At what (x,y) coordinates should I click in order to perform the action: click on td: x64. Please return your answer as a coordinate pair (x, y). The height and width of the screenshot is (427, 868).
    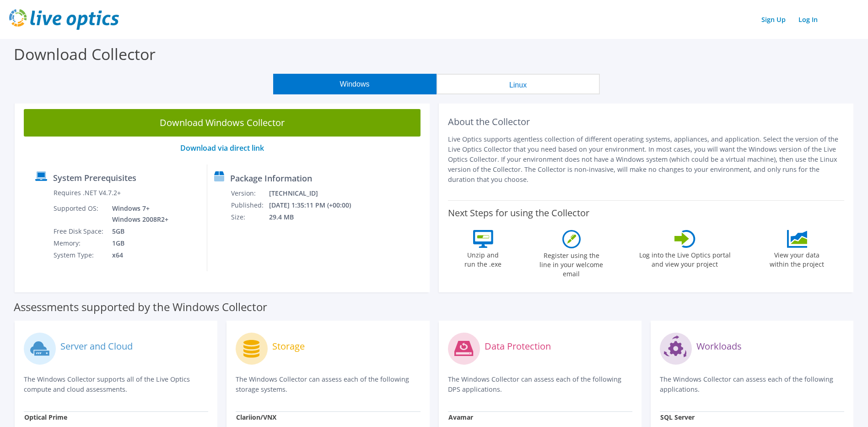
    Looking at the image, I should click on (138, 255).